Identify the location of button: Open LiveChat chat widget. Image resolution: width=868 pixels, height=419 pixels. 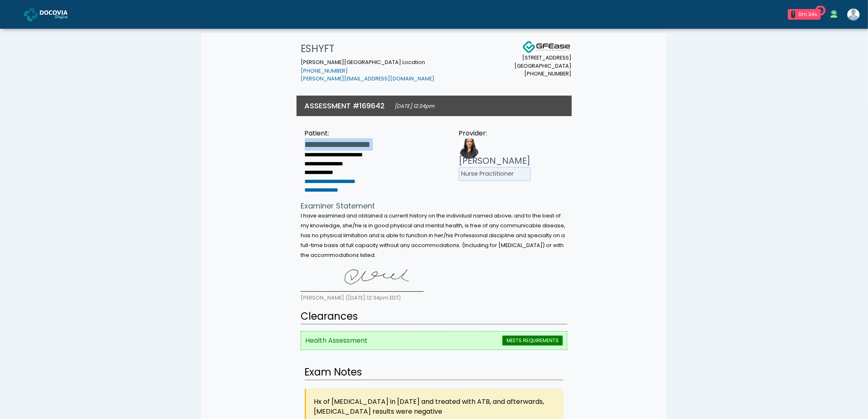
(19, 16).